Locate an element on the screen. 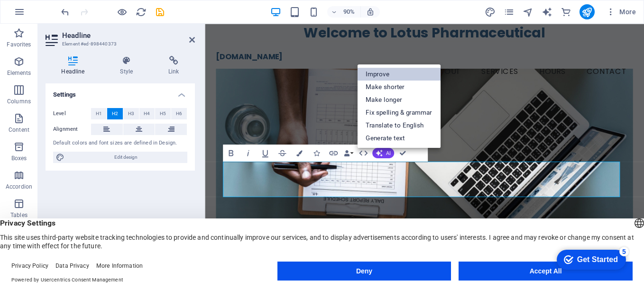 The image size is (644, 290). button: Underline (Ctrl+U) is located at coordinates (265, 153).